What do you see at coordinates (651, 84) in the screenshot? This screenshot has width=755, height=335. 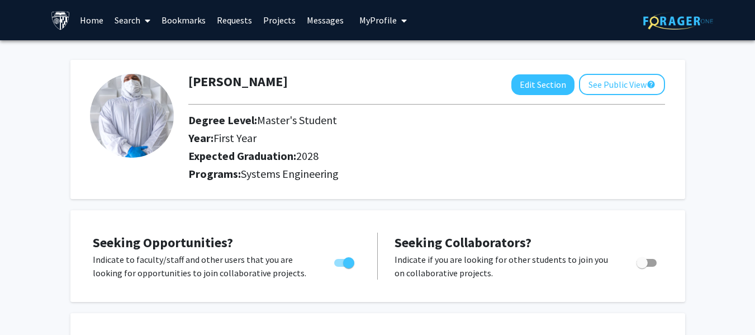 I see `mat-icon: help` at bounding box center [651, 84].